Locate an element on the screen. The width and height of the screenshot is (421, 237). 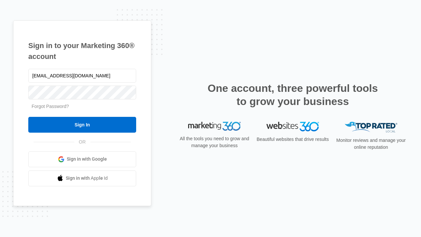
span: OR is located at coordinates (82, 142).